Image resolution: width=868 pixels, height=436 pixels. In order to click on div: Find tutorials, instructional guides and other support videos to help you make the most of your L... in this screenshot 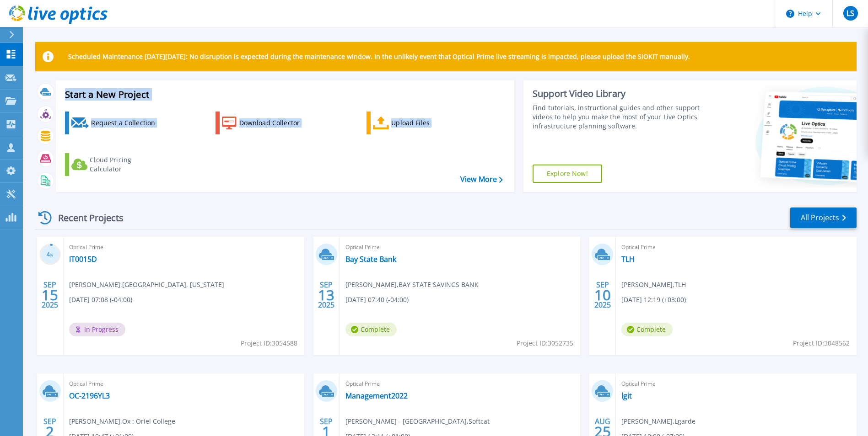, I will do `click(617, 117)`.